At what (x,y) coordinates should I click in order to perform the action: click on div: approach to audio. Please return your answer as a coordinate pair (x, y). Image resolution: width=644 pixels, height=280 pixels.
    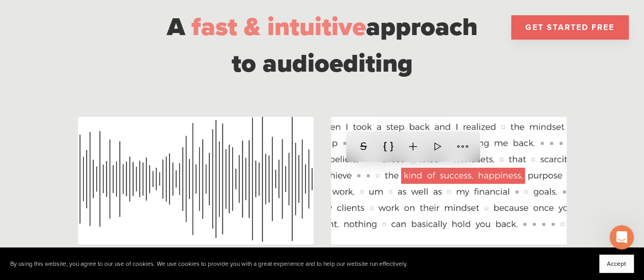
    Looking at the image, I should click on (322, 45).